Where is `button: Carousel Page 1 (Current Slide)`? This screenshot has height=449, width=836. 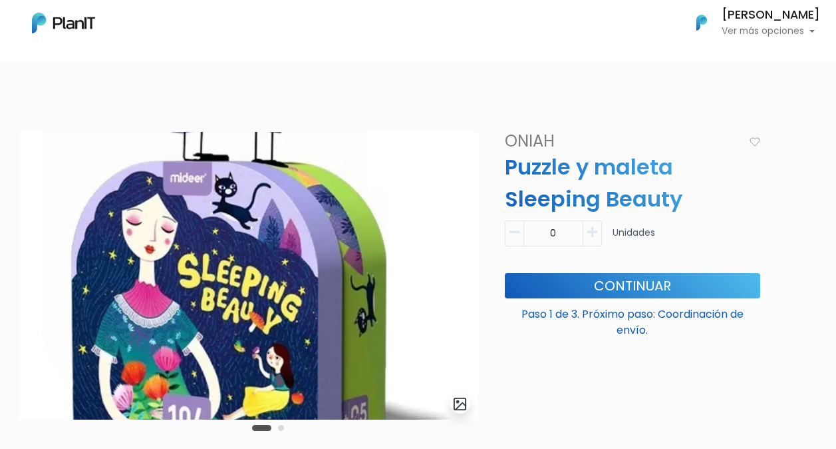
button: Carousel Page 1 (Current Slide) is located at coordinates (262, 427).